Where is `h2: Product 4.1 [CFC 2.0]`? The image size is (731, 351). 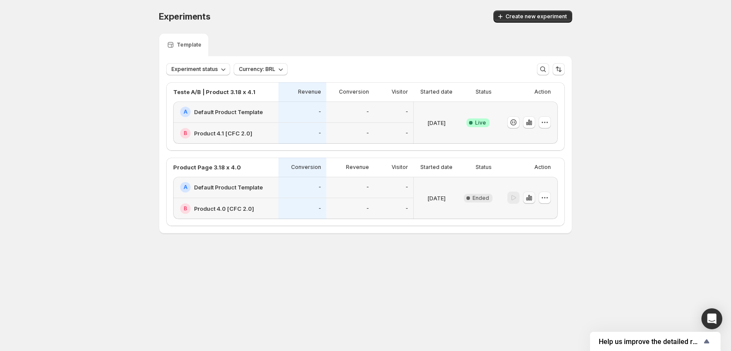 h2: Product 4.1 [CFC 2.0] is located at coordinates (223, 133).